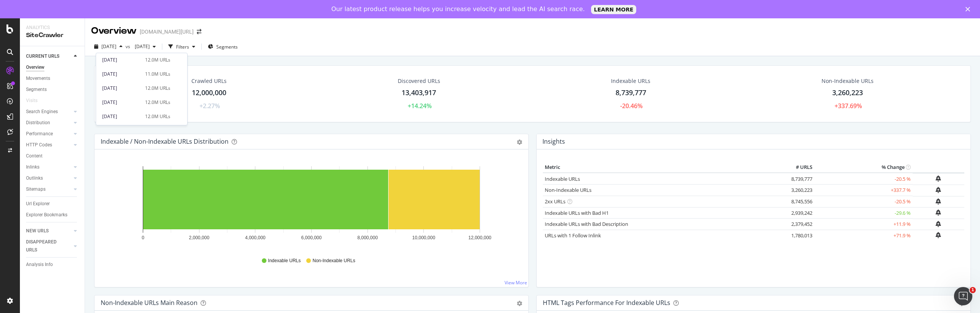 The height and width of the screenshot is (313, 980). Describe the element at coordinates (794, 235) in the screenshot. I see `td: 1,780,013` at that location.